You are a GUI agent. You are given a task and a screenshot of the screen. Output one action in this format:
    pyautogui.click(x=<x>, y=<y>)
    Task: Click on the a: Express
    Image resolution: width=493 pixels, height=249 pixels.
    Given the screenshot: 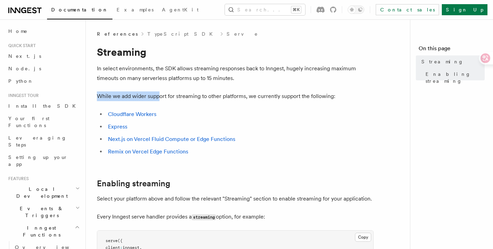 What is the action you would take?
    pyautogui.click(x=118, y=126)
    